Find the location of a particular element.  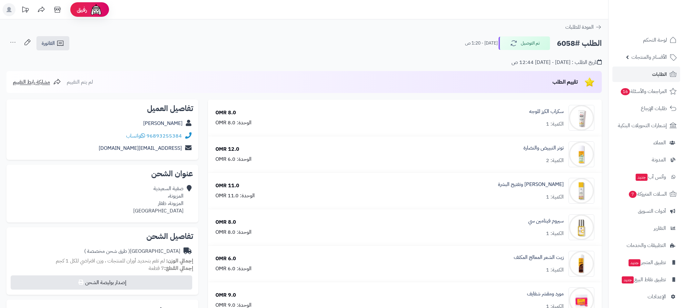

strong: إجمالي الوزن: is located at coordinates (180, 261).